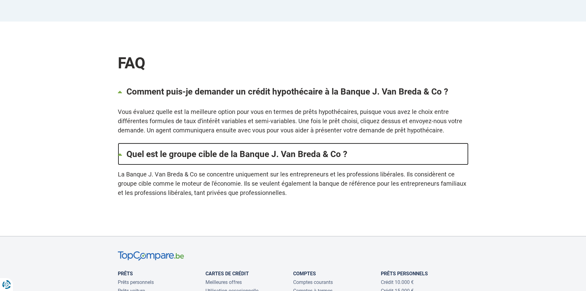 This screenshot has height=291, width=586. What do you see at coordinates (293, 121) in the screenshot?
I see `div: Vous évaluez quelle est la meilleure option pour vous en termes de prêts hypothécaires, puisque v...` at bounding box center [293, 121].